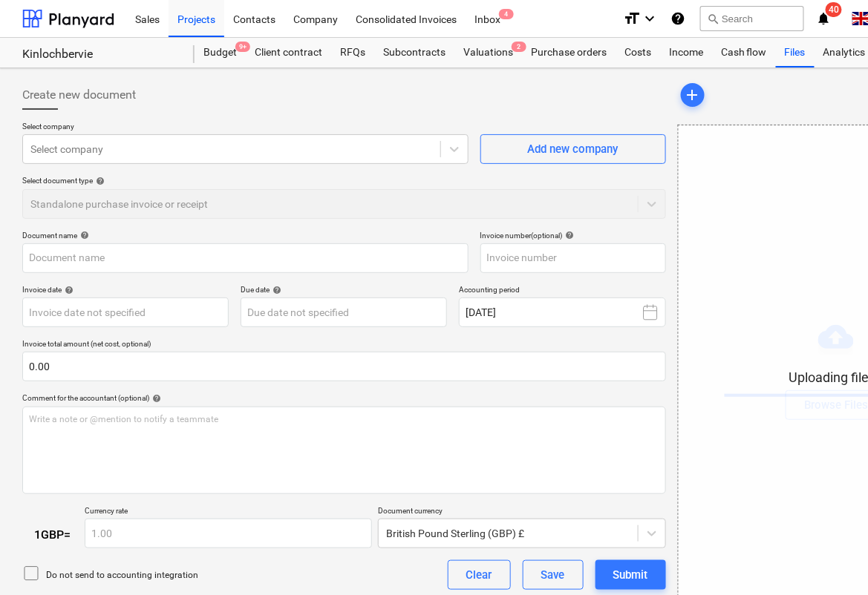 This screenshot has width=868, height=595. I want to click on span: 40, so click(834, 9).